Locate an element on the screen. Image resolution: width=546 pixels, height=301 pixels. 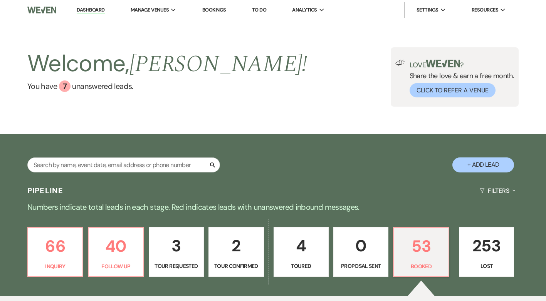
p: Booked is located at coordinates (421, 266).